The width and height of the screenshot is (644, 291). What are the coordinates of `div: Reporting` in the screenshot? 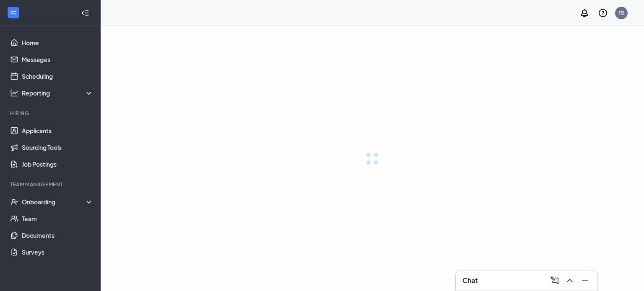 It's located at (58, 93).